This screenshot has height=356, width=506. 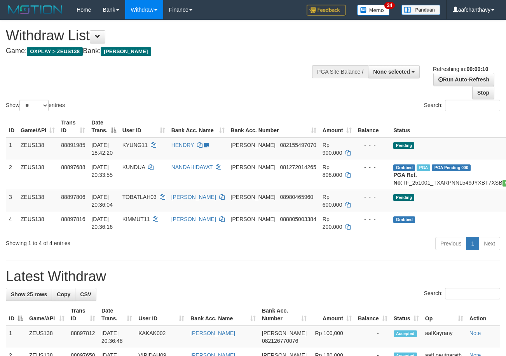 I want to click on h4: Game: Bank:, so click(x=167, y=51).